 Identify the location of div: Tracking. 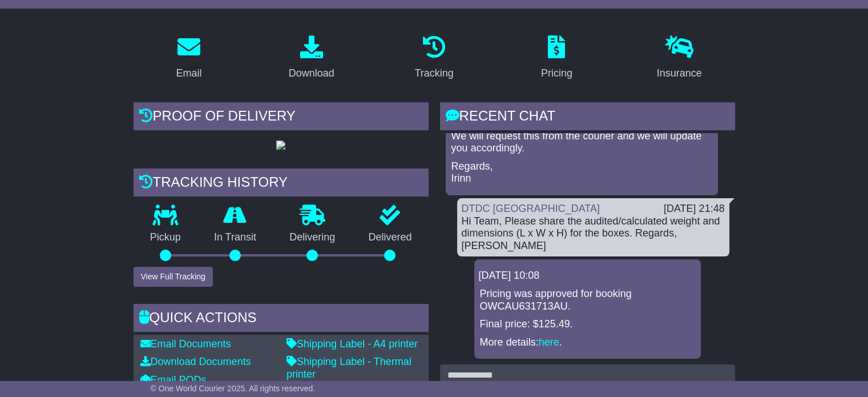
(434, 73).